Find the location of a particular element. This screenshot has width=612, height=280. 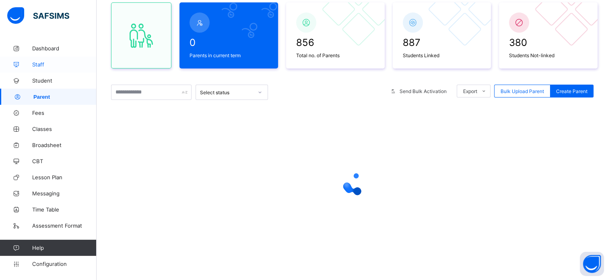

span: 887 is located at coordinates (442, 42).